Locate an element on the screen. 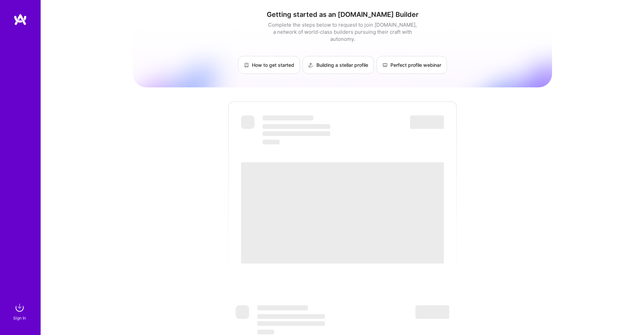  a: How to get started is located at coordinates (269, 65).